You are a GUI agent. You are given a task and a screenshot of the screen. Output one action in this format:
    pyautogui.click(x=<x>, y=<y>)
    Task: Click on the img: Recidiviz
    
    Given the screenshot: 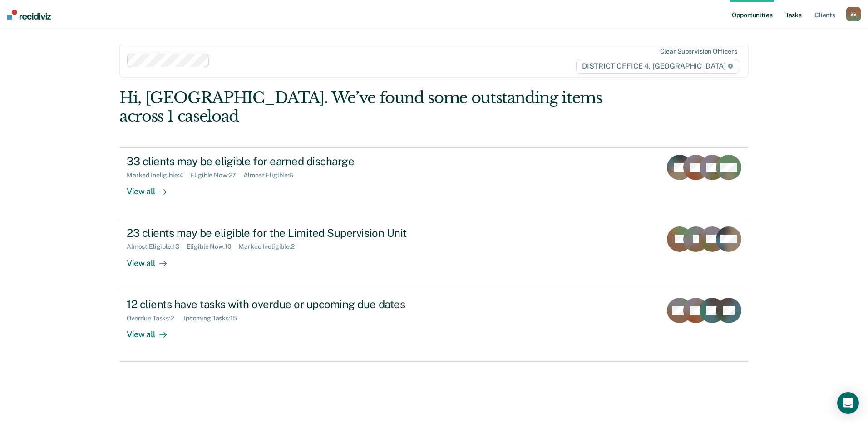 What is the action you would take?
    pyautogui.click(x=29, y=15)
    